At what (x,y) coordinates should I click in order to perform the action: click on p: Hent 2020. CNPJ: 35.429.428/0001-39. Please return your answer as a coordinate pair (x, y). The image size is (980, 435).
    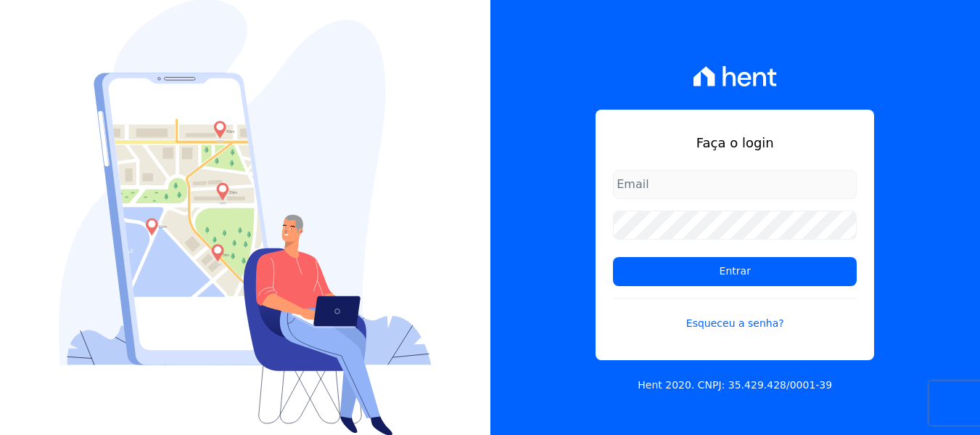
    Looking at the image, I should click on (735, 385).